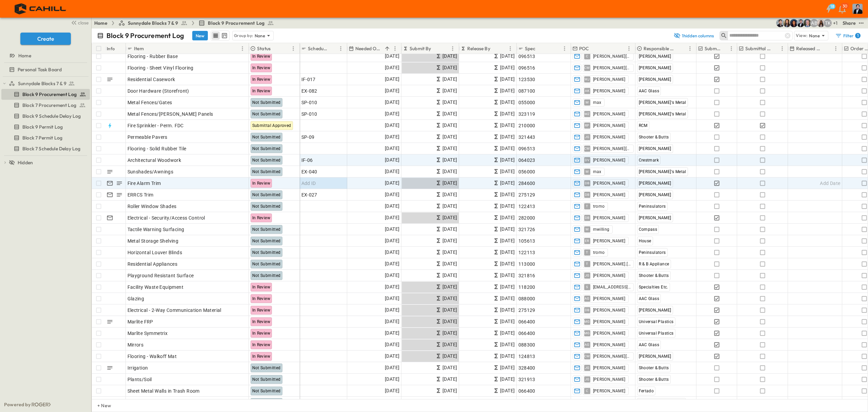 The image size is (868, 412). What do you see at coordinates (587, 194) in the screenshot?
I see `span: DB` at bounding box center [587, 194].